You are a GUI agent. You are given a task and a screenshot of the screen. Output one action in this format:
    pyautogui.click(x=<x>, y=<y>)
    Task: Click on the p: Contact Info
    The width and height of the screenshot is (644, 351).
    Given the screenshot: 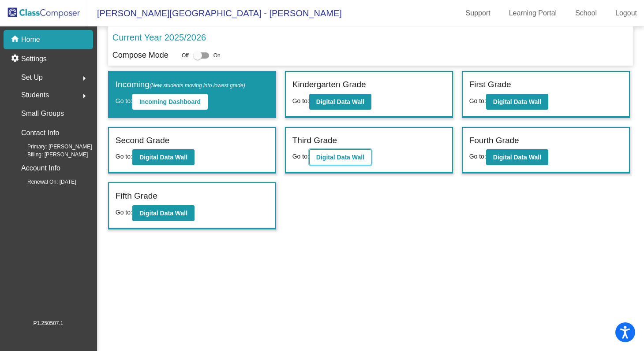 What is the action you would take?
    pyautogui.click(x=40, y=133)
    